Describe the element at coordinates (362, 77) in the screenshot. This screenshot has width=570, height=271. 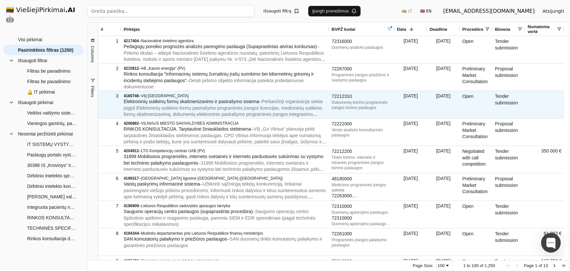
I see `div: Programinės įrangos priežiūros ir tvarkymo paslaugos` at that location.